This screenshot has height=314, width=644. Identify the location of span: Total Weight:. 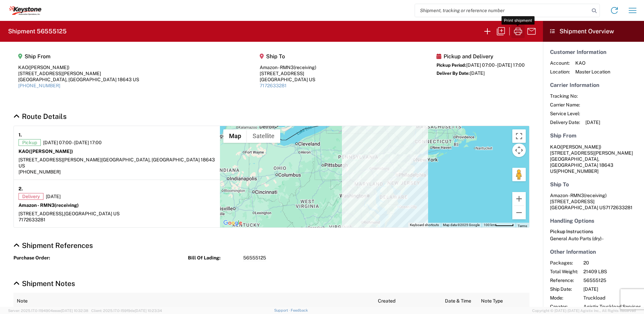
(564, 272).